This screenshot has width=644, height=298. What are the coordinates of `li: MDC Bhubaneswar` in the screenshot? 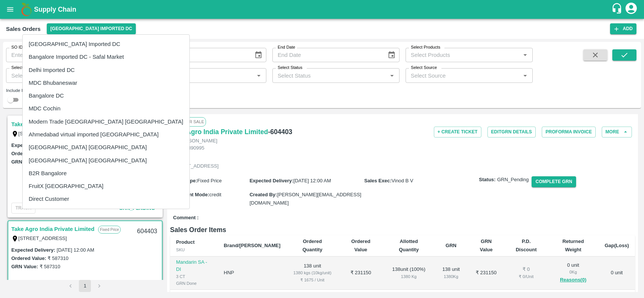 It's located at (106, 83).